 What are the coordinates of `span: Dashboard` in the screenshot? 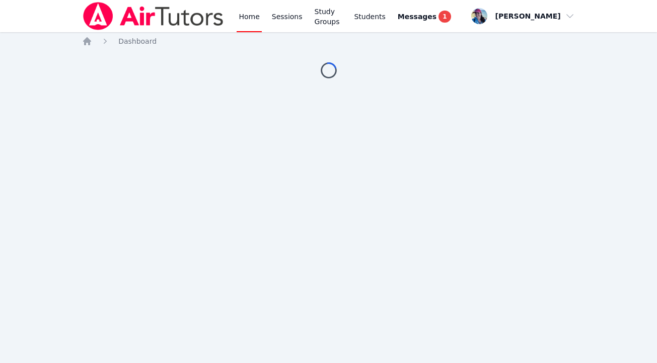 It's located at (137, 41).